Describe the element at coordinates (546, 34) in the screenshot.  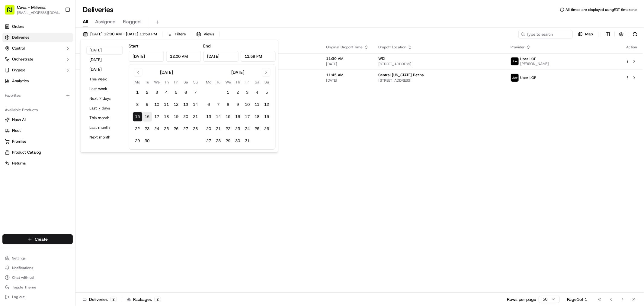
I see `input: Type to search` at that location.